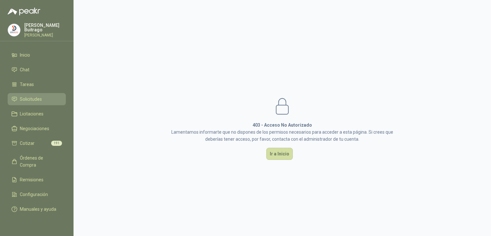 Image resolution: width=491 pixels, height=236 pixels. Describe the element at coordinates (32, 180) in the screenshot. I see `span: Remisiones` at that location.